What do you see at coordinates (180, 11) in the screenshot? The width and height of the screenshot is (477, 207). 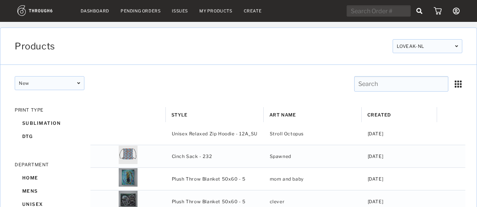 I see `a: Issues` at bounding box center [180, 11].